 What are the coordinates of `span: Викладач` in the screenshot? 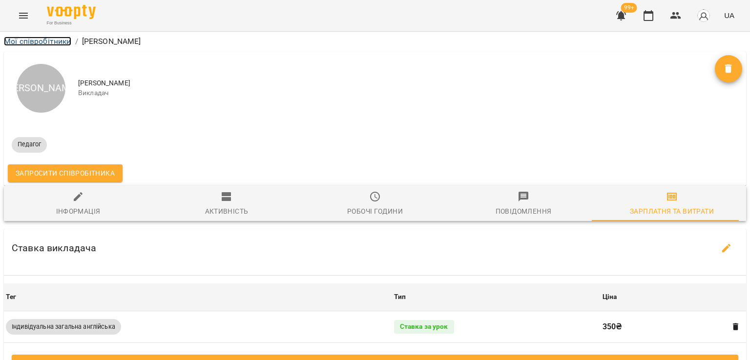 It's located at (396, 93).